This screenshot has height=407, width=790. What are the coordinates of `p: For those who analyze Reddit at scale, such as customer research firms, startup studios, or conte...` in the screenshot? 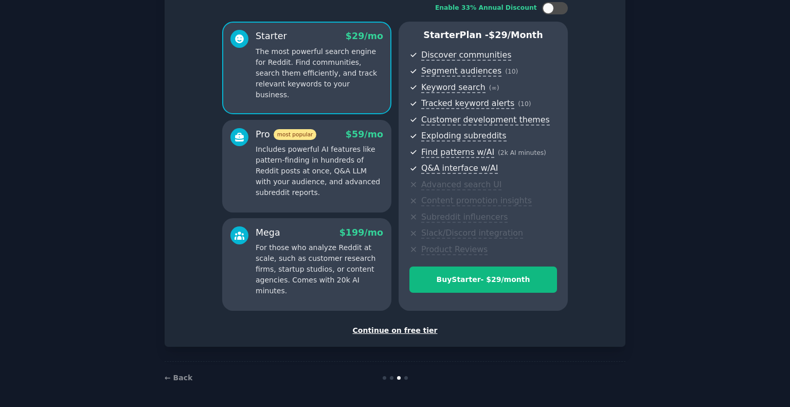 It's located at (319, 269).